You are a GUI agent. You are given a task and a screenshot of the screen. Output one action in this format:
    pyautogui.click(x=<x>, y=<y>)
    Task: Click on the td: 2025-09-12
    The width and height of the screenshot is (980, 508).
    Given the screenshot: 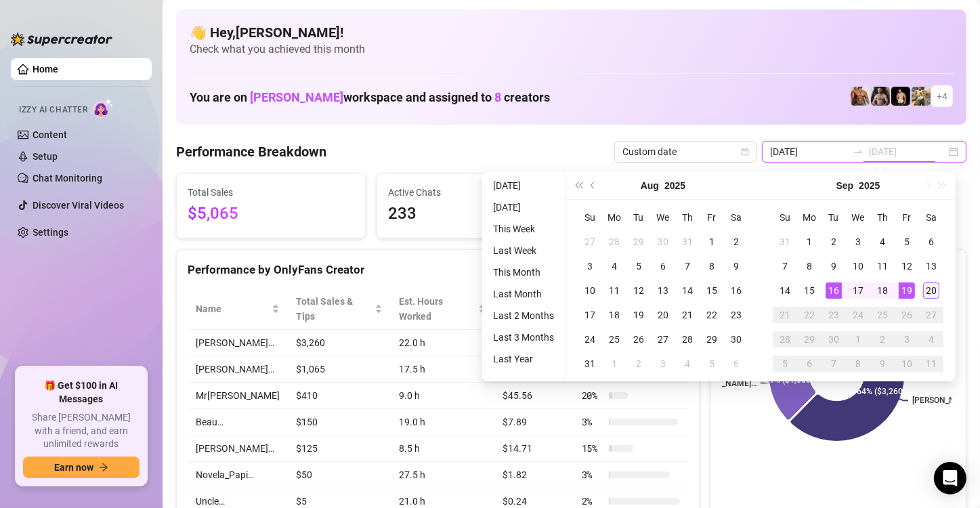 What is the action you would take?
    pyautogui.click(x=907, y=266)
    